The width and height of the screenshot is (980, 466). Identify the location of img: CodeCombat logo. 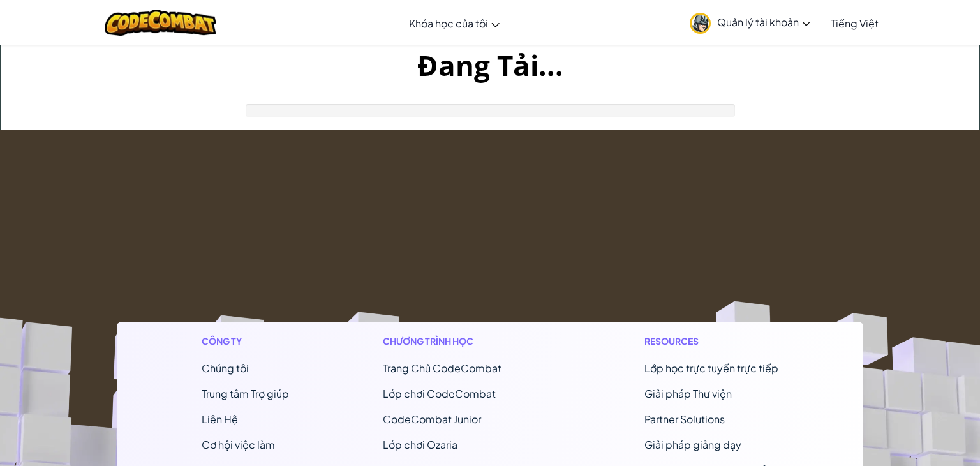
(160, 23).